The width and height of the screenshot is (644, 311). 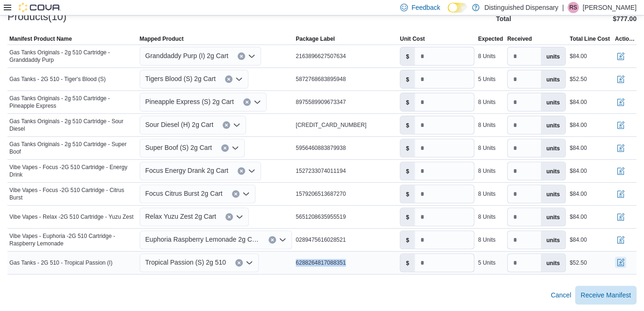 What do you see at coordinates (184, 193) in the screenshot?
I see `span: Focus Citrus Burst 2g Cart` at bounding box center [184, 193].